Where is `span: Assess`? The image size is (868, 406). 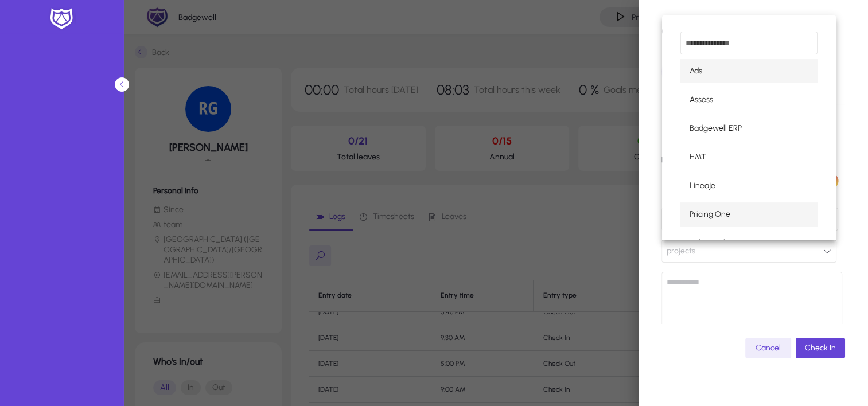 span: Assess is located at coordinates (702, 100).